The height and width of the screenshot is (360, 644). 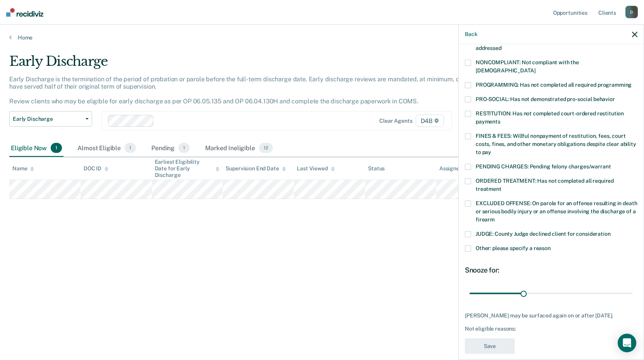 What do you see at coordinates (627, 343) in the screenshot?
I see `div: Open Intercom Messenger` at bounding box center [627, 343].